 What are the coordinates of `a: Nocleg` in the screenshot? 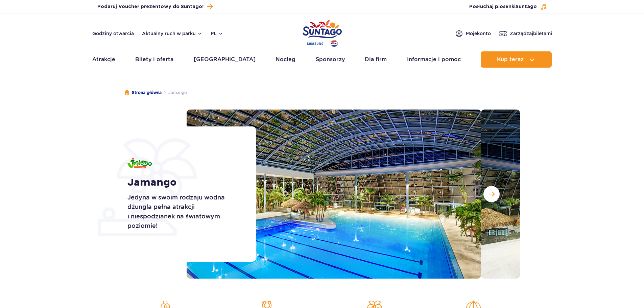 It's located at (285, 60).